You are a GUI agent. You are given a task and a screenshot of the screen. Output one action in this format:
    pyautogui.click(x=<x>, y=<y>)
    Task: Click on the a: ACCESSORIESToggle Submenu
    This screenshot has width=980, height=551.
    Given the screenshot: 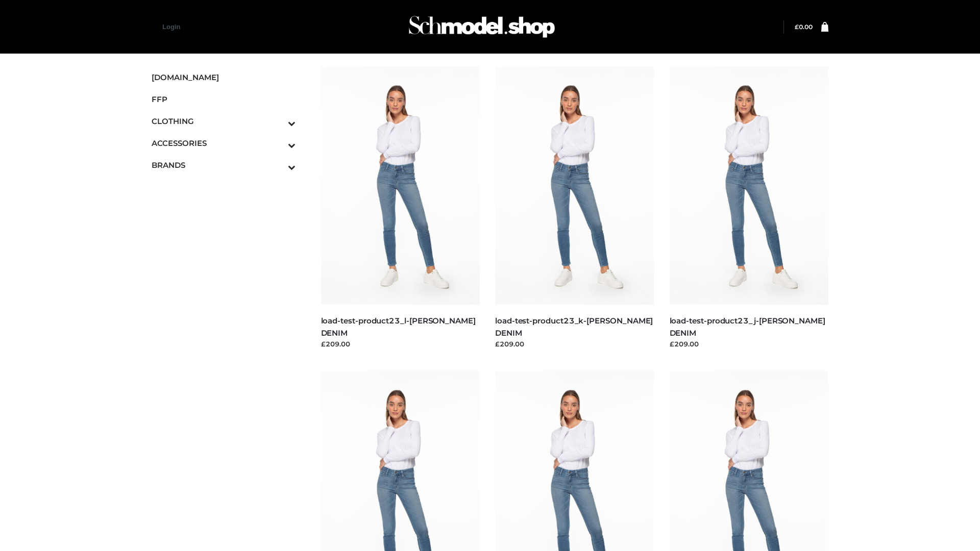 What is the action you would take?
    pyautogui.click(x=224, y=143)
    